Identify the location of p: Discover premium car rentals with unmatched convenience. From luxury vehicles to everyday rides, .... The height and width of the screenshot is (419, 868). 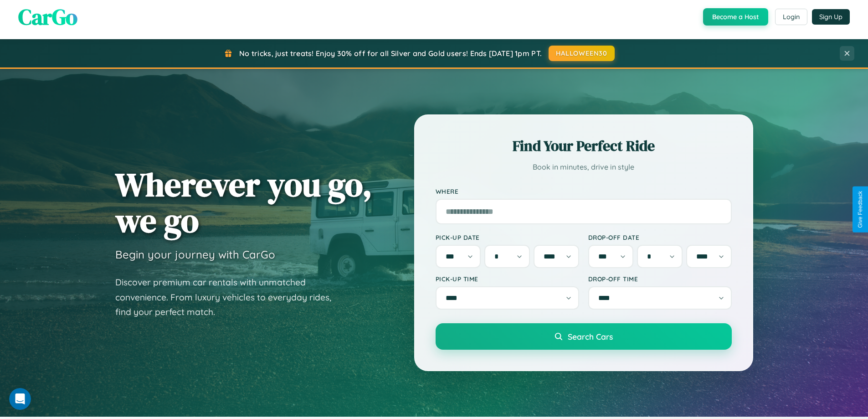
(229, 297).